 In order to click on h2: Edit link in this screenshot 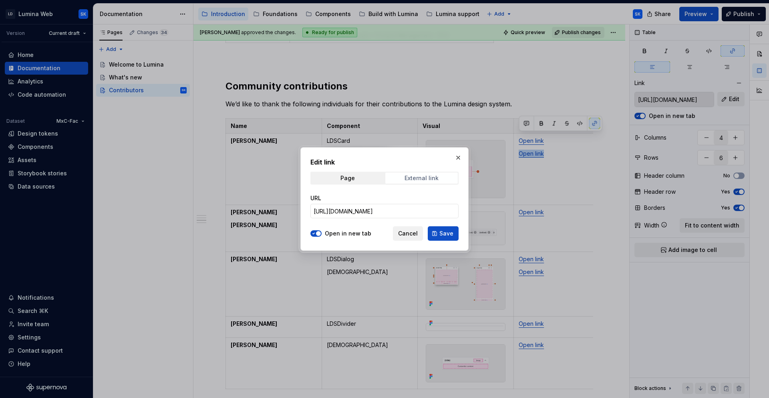, I will do `click(385, 162)`.